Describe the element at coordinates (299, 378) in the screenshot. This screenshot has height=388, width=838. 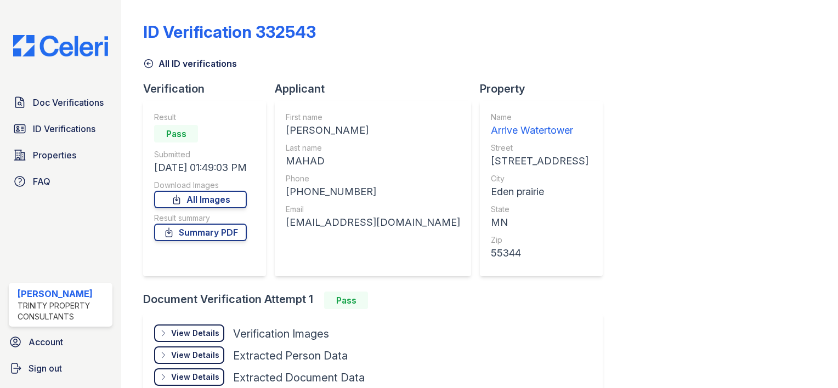
I see `div: Extracted Document Data` at that location.